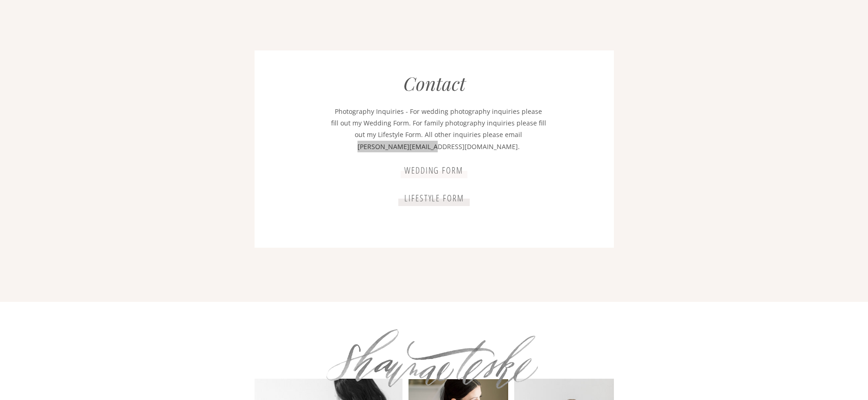  I want to click on p: Photography Inquiries - For wedding photography inquiries please fill out my Wedding Form. For fa..., so click(438, 130).